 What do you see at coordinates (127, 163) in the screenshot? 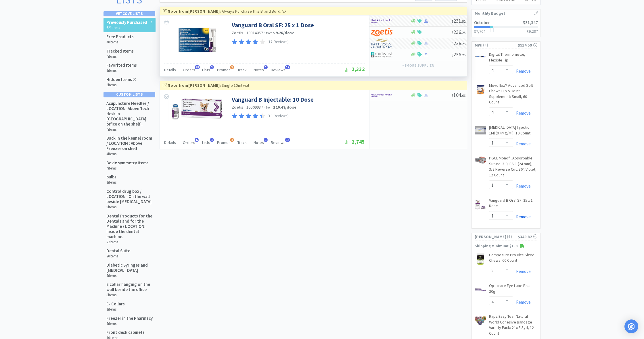
I see `h5: Bovie symmetry items` at bounding box center [127, 163].